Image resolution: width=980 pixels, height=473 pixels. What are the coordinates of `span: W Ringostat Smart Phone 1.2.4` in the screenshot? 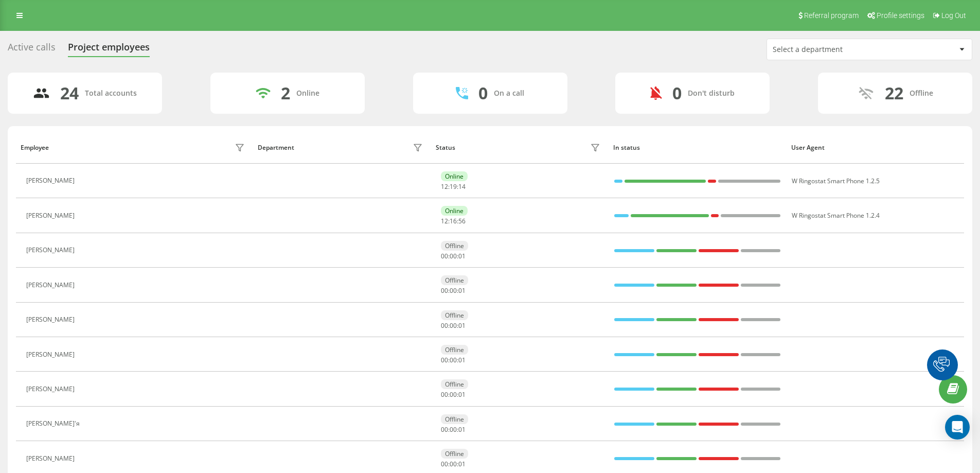 It's located at (835, 215).